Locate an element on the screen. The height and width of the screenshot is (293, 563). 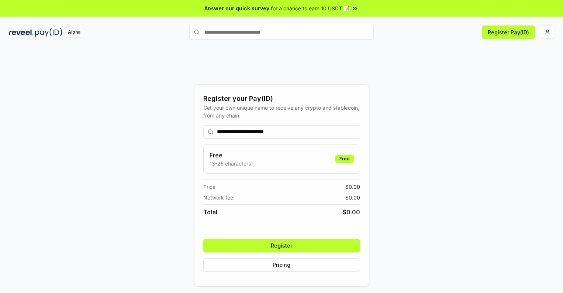
img: pay_id is located at coordinates (49, 32).